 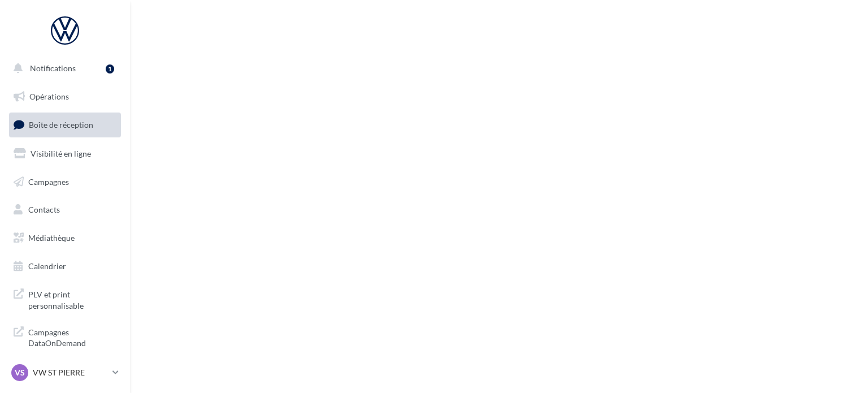 I want to click on span: Boîte de réception, so click(x=61, y=124).